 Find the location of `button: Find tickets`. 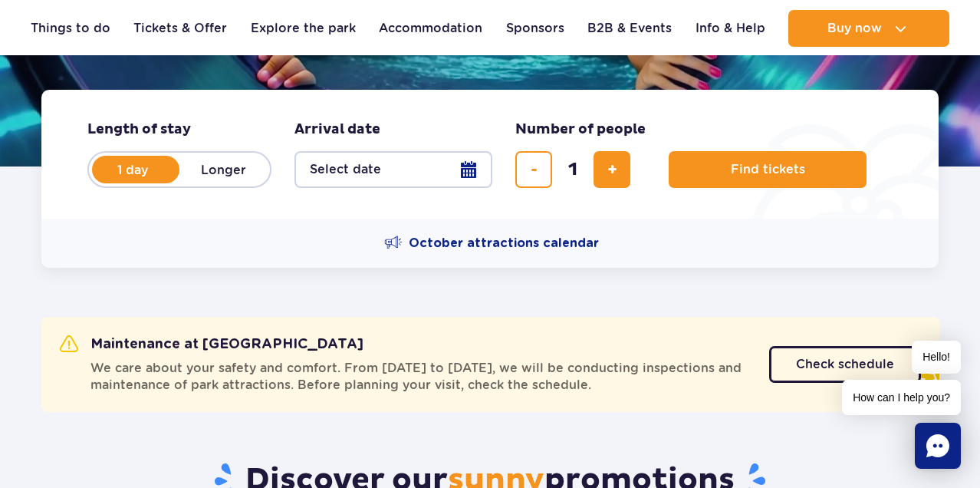

button: Find tickets is located at coordinates (768, 170).